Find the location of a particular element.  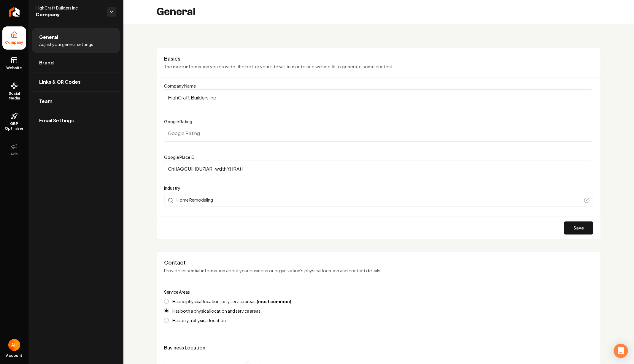

a: Brand is located at coordinates (76, 62).